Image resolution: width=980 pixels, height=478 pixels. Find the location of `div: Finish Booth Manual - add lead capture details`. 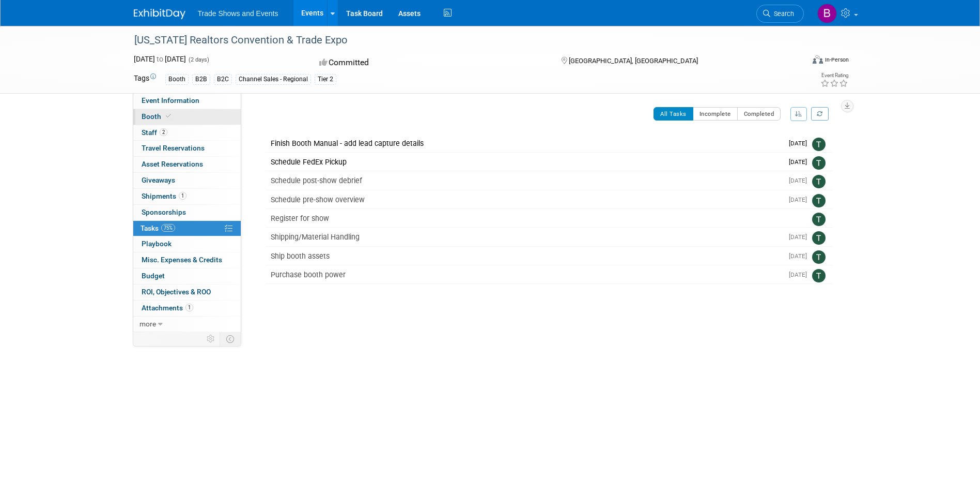

div: Finish Booth Manual - add lead capture details is located at coordinates (524, 143).